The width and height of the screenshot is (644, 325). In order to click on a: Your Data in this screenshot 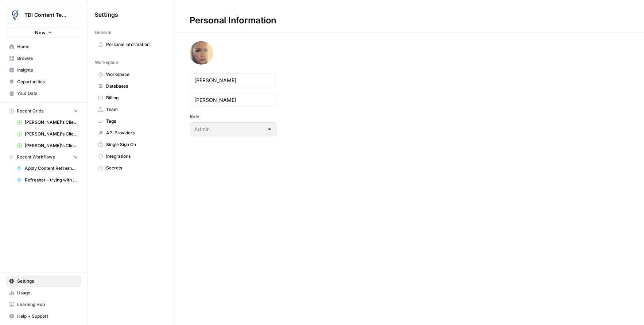, I will do `click(43, 94)`.